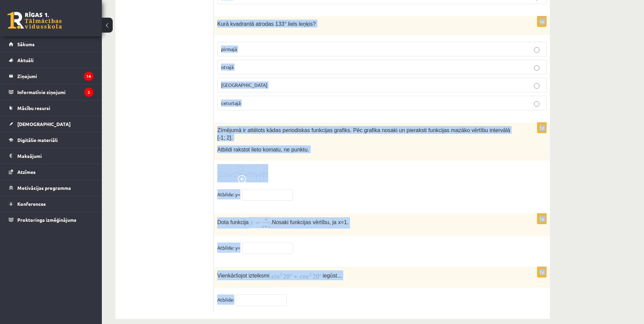  I want to click on legend: Maksājumi, so click(55, 156).